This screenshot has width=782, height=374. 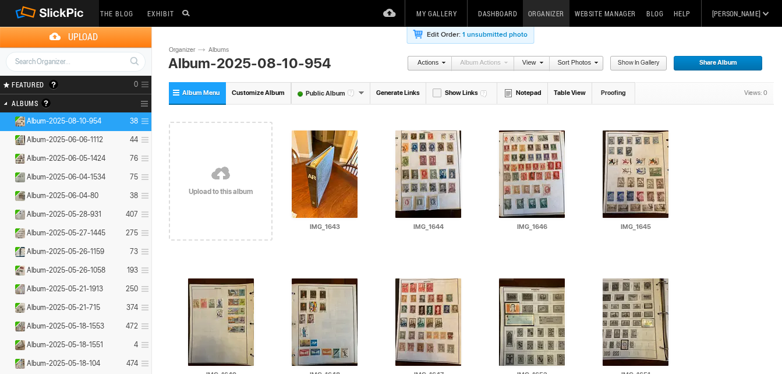 What do you see at coordinates (201, 93) in the screenshot?
I see `span: Album Menu` at bounding box center [201, 93].